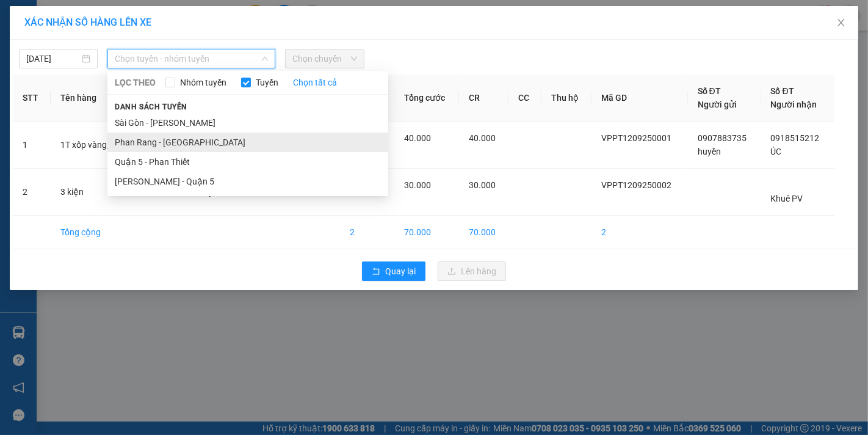 The image size is (868, 435). Describe the element at coordinates (191, 59) in the screenshot. I see `span: Chọn tuyến - nhóm tuyến` at that location.